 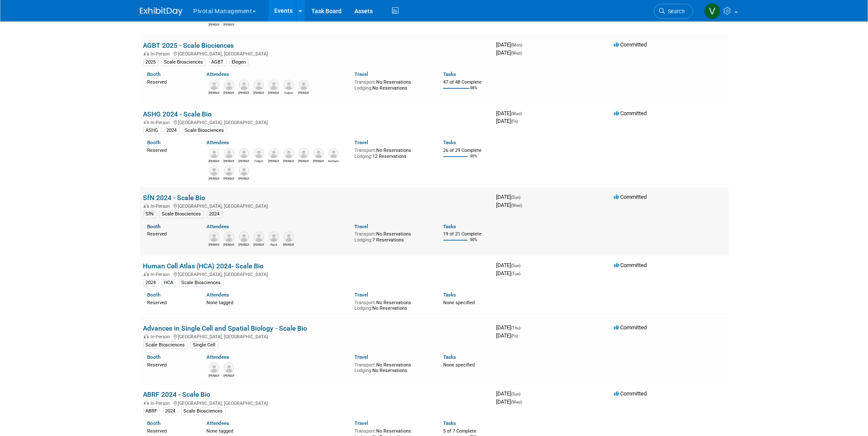 I want to click on div: No Reservations 12 Reservations, so click(x=392, y=152).